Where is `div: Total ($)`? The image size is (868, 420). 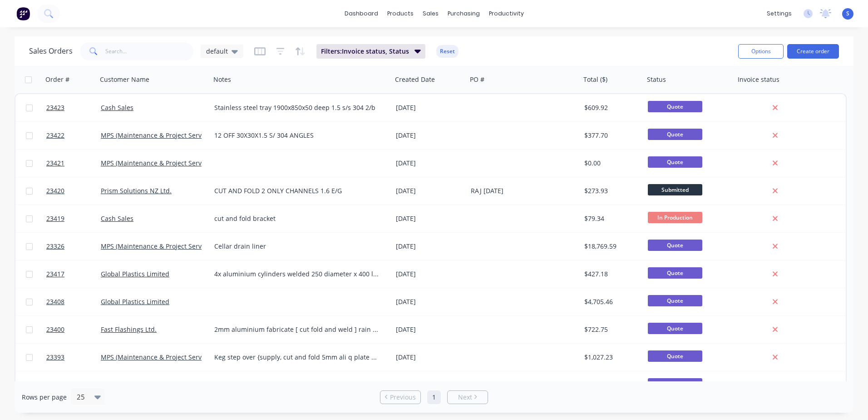 div: Total ($) is located at coordinates (595, 79).